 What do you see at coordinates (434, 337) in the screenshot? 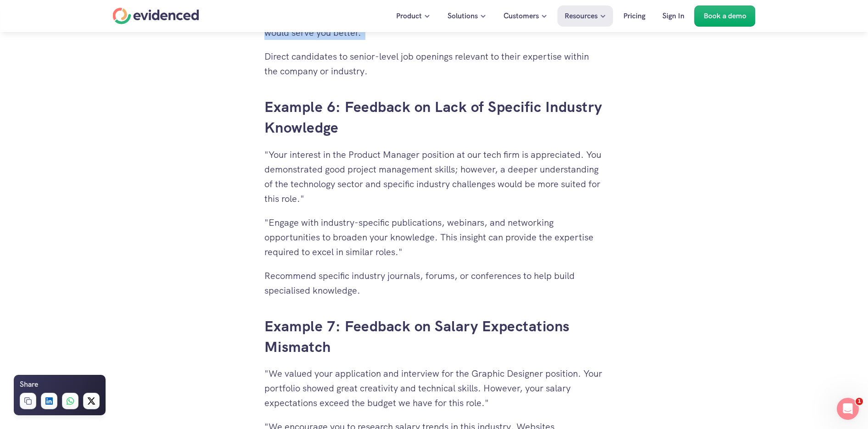
I see `h3: Example 7: Feedback on Salary Expectations Mismatch` at bounding box center [434, 337].